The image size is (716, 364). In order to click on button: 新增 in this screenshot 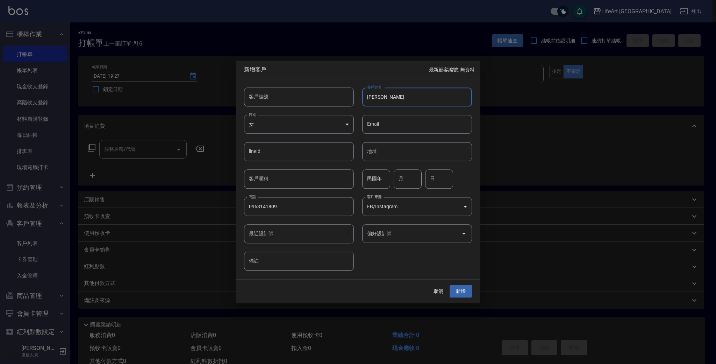, I will do `click(461, 291)`.